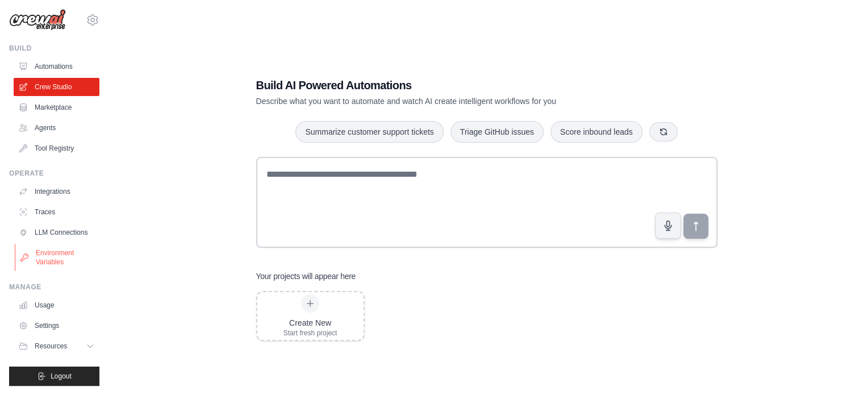  What do you see at coordinates (56, 305) in the screenshot?
I see `a: Usage` at bounding box center [56, 305].